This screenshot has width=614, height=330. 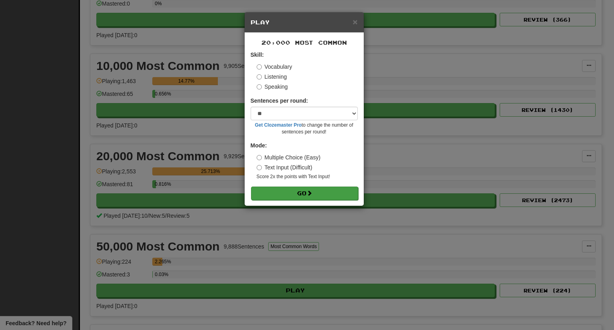 I want to click on input: Speaking, so click(x=259, y=87).